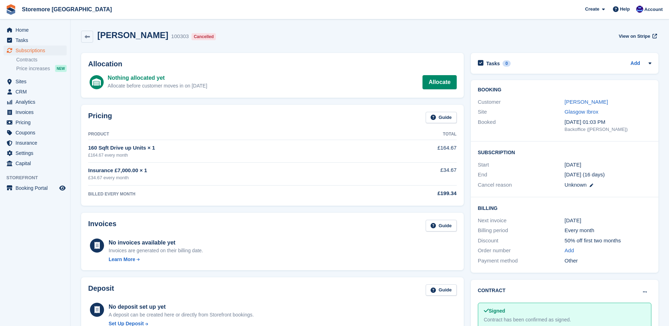 This screenshot has width=669, height=326. I want to click on div: Every month, so click(608, 230).